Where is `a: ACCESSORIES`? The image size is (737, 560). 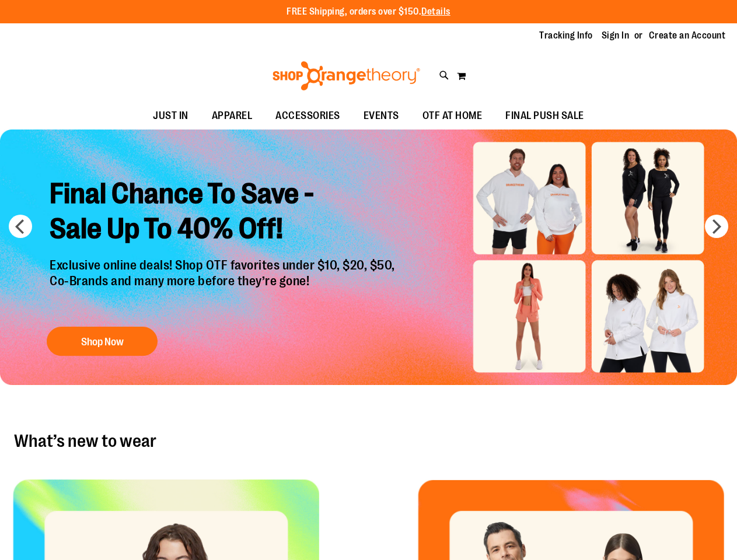 a: ACCESSORIES is located at coordinates (307, 116).